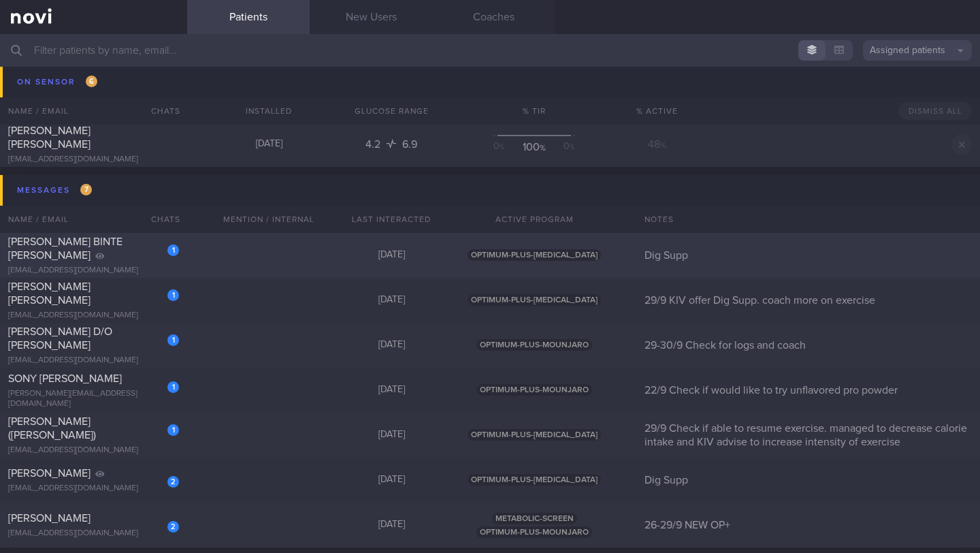 The width and height of the screenshot is (980, 553). Describe the element at coordinates (269, 219) in the screenshot. I see `div: Mention / Internal` at that location.